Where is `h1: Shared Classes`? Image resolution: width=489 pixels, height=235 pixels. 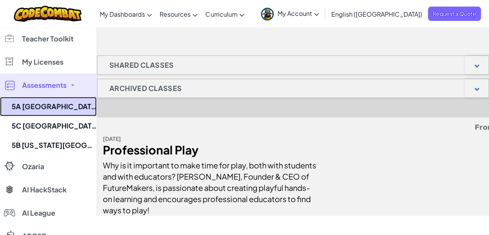
h1: Shared Classes is located at coordinates (142, 65).